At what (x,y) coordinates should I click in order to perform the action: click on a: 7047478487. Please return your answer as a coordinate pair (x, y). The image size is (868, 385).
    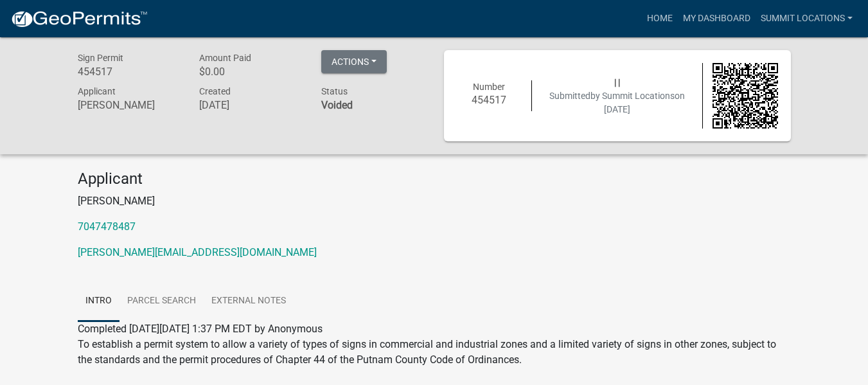
    Looking at the image, I should click on (107, 226).